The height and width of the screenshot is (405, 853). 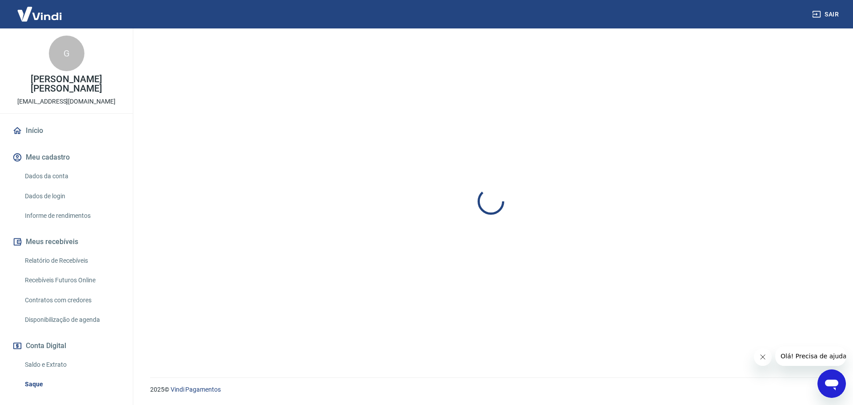 I want to click on a: Disponibilização de agenda, so click(x=72, y=319).